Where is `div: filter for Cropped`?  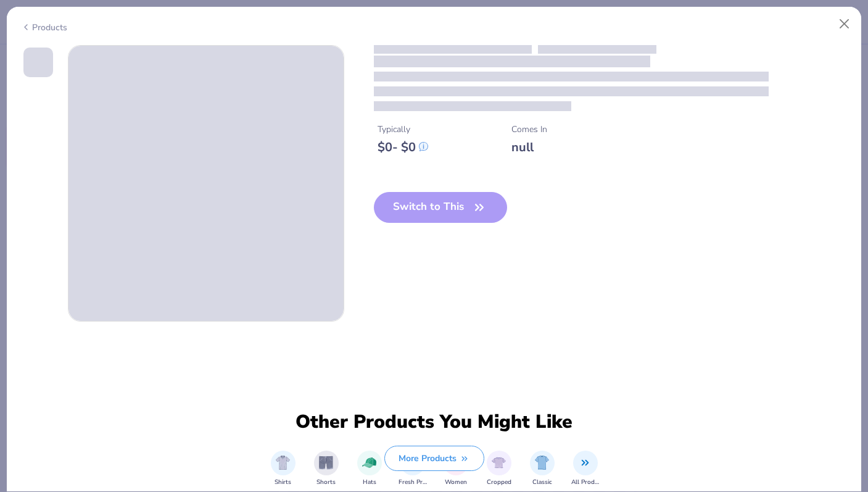 div: filter for Cropped is located at coordinates (499, 469).